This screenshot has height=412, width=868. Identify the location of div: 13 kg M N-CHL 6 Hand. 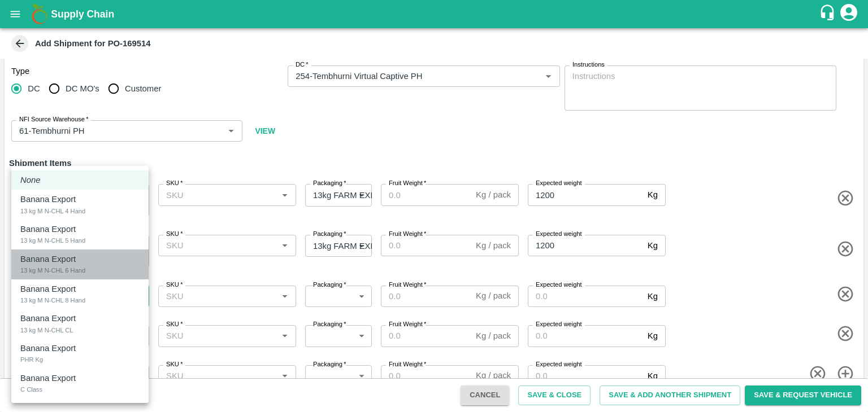
(52, 271).